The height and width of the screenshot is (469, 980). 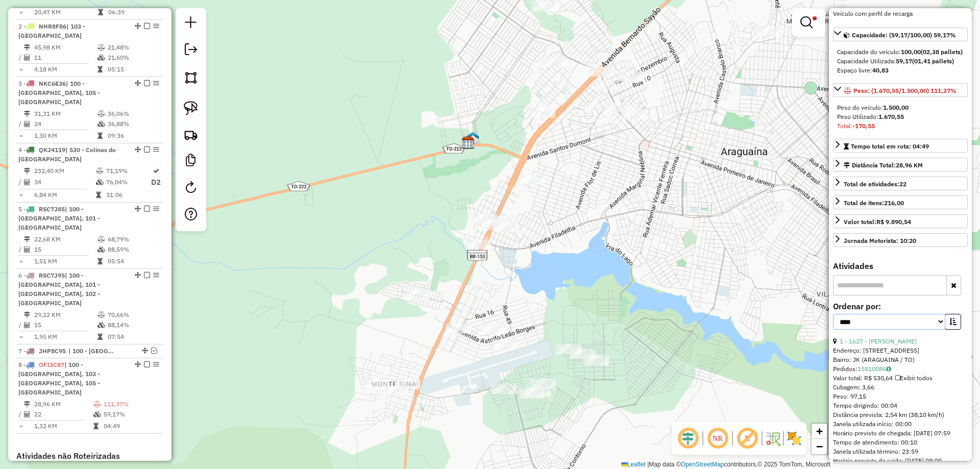 What do you see at coordinates (933, 61) in the screenshot?
I see `strong: (01,41 pallets)` at bounding box center [933, 61].